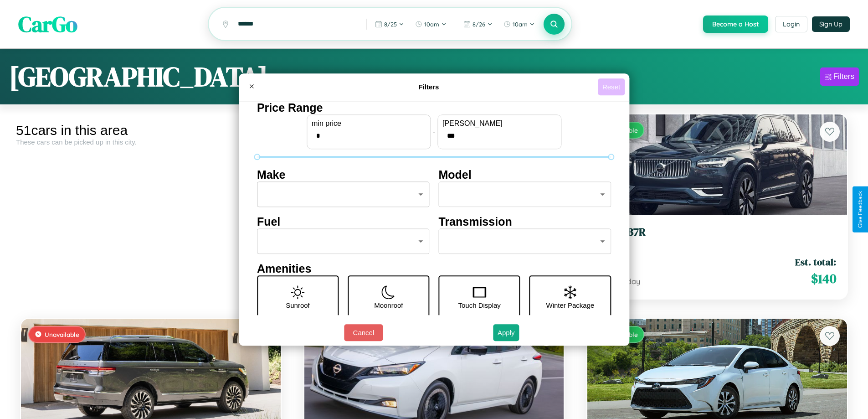 This screenshot has width=868, height=419. Describe the element at coordinates (525, 175) in the screenshot. I see `h4: Model` at that location.